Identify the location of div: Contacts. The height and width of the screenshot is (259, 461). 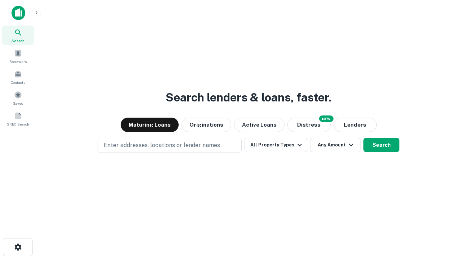
(18, 77).